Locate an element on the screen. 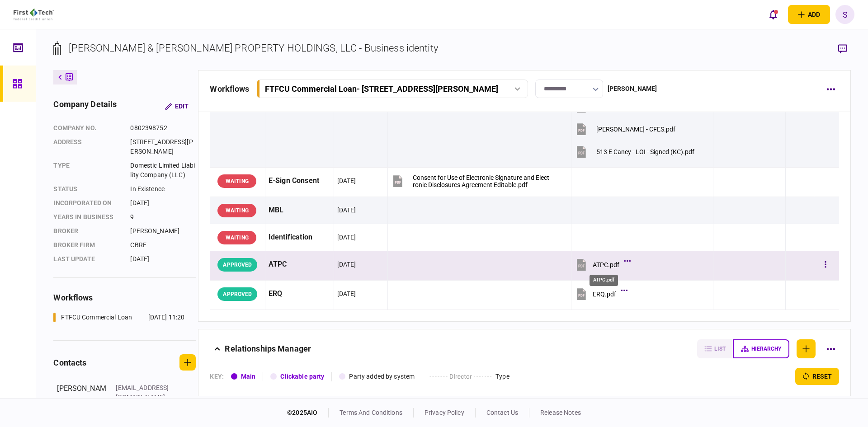 This screenshot has height=427, width=868. div: Cullum, Keith - CFES.pdf is located at coordinates (635, 129).